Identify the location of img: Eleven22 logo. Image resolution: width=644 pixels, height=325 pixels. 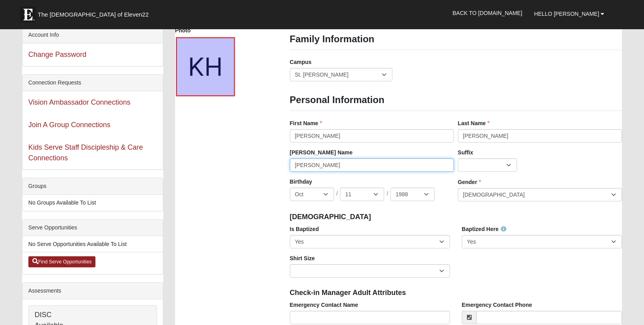
(28, 15).